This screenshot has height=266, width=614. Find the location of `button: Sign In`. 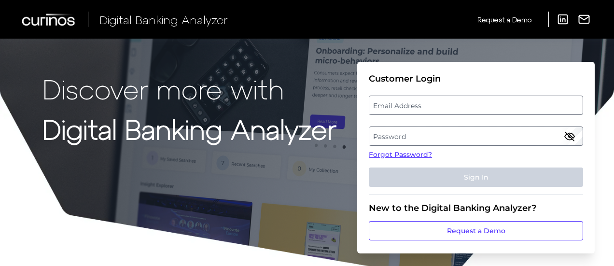

button: Sign In is located at coordinates (476, 177).